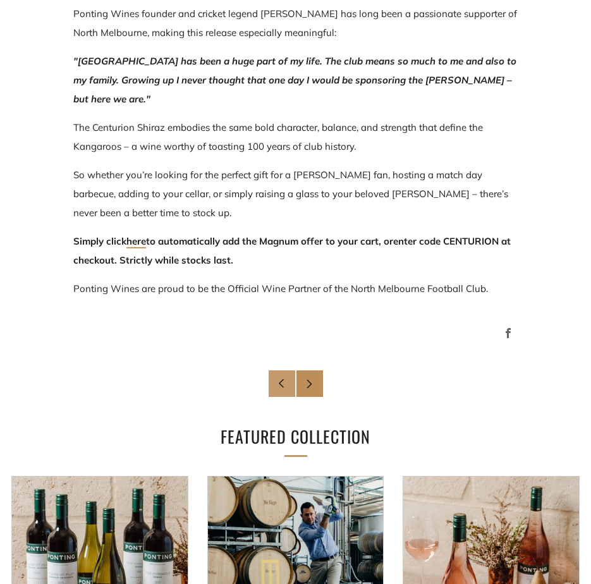 This screenshot has height=584, width=591. Describe the element at coordinates (281, 288) in the screenshot. I see `span: Ponting Wines are proud to be the Official Wine Partner of the North Melbourne Football Club.` at that location.